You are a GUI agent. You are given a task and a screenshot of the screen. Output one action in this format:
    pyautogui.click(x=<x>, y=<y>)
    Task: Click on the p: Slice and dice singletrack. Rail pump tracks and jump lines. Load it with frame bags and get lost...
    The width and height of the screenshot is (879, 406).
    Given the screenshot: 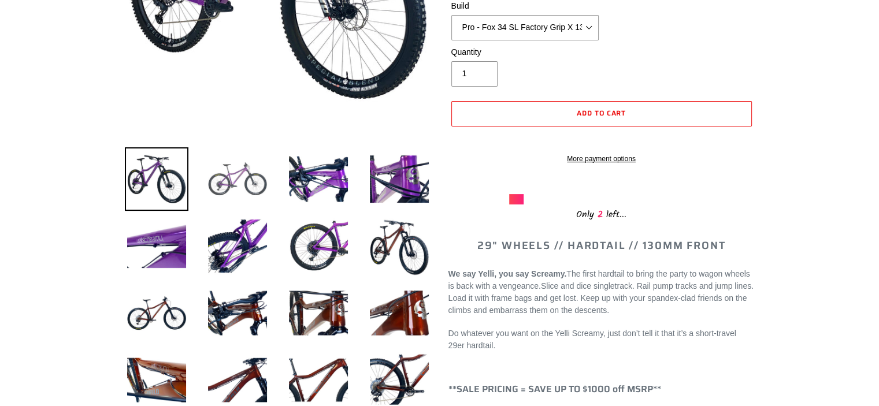 What is the action you would take?
    pyautogui.click(x=601, y=292)
    